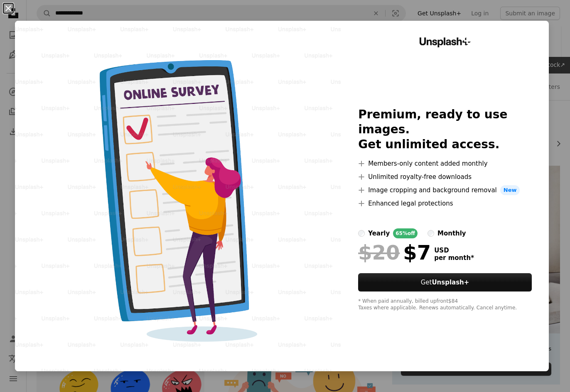 The height and width of the screenshot is (392, 570). Describe the element at coordinates (445, 282) in the screenshot. I see `button: GetUnsplash+` at that location.